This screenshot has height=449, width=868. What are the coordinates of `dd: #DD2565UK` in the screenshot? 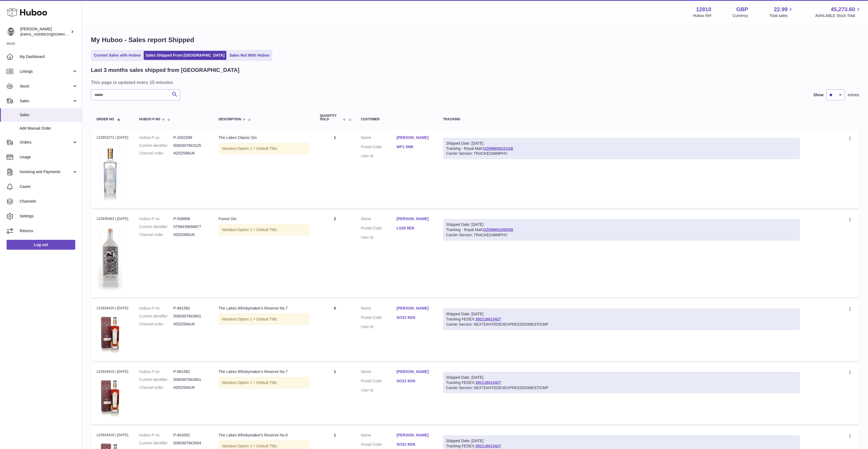 It's located at (190, 235).